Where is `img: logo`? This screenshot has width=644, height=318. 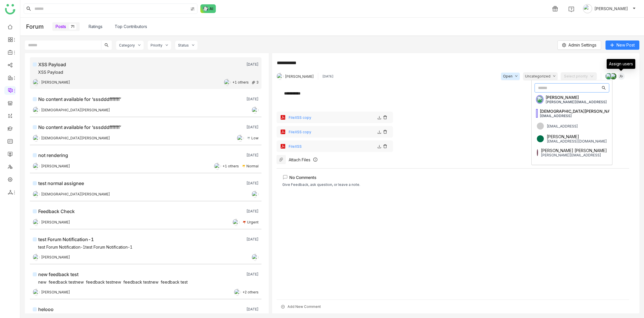
img: logo is located at coordinates (10, 9).